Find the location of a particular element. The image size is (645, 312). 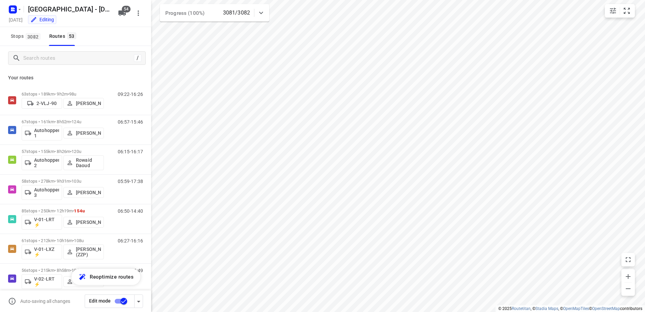

p: 06:41-14:49 is located at coordinates (130, 270).